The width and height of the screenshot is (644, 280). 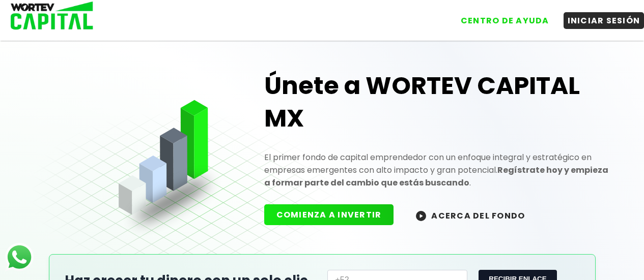 I want to click on a: COMIENZA A INVERTIR, so click(x=334, y=214).